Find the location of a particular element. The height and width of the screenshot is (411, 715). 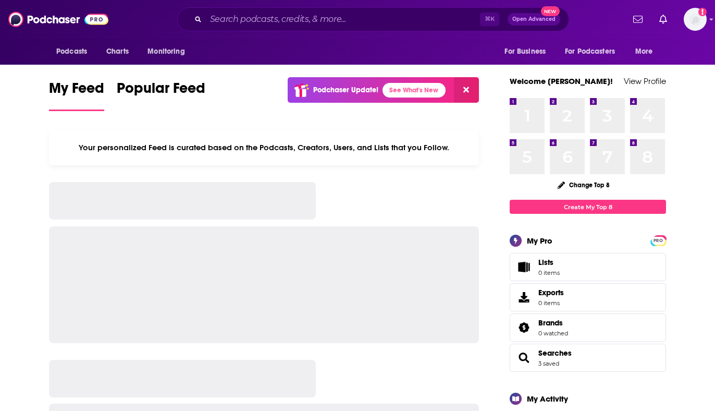

svg: Add a profile image is located at coordinates (702, 12).